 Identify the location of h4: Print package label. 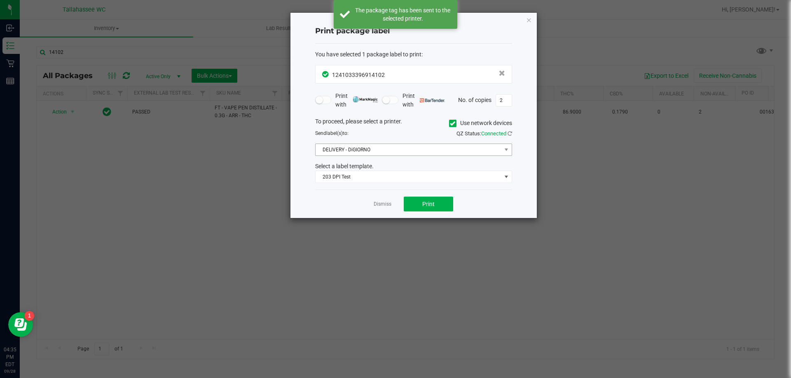
(413, 31).